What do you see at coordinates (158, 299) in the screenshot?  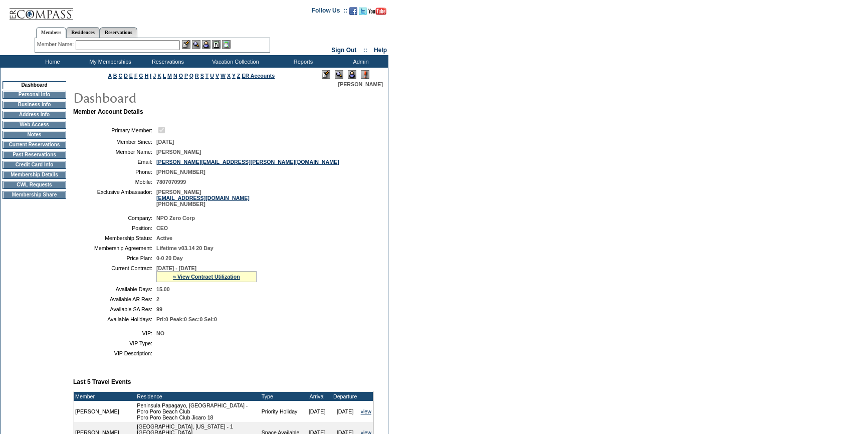 I see `span: 2` at bounding box center [158, 299].